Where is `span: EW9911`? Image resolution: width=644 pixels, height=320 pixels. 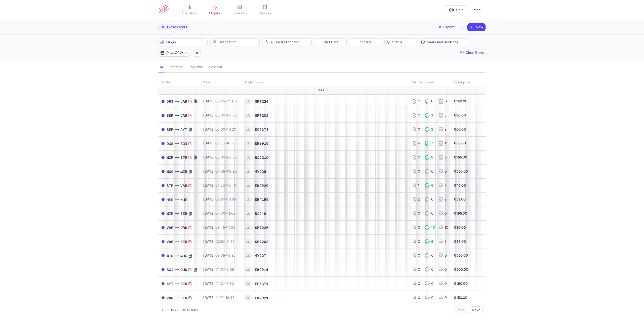
span: EW9911 is located at coordinates (262, 270).